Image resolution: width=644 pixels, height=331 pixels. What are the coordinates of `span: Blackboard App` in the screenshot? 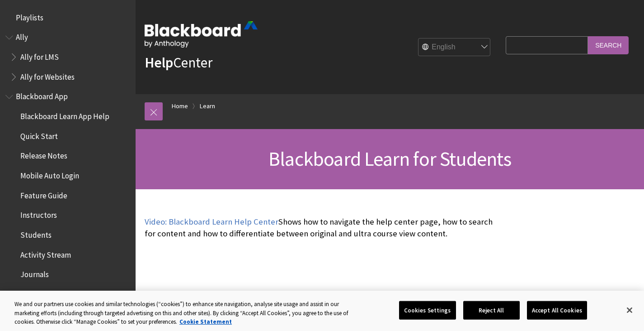 It's located at (41, 95).